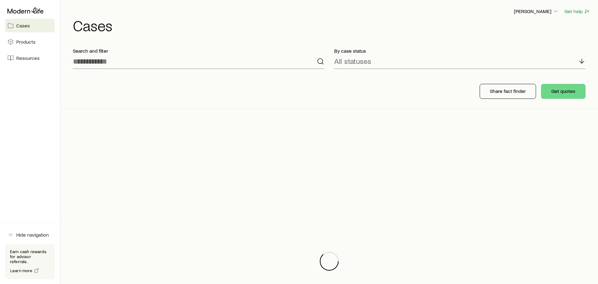  I want to click on button: Hide navigation, so click(30, 234).